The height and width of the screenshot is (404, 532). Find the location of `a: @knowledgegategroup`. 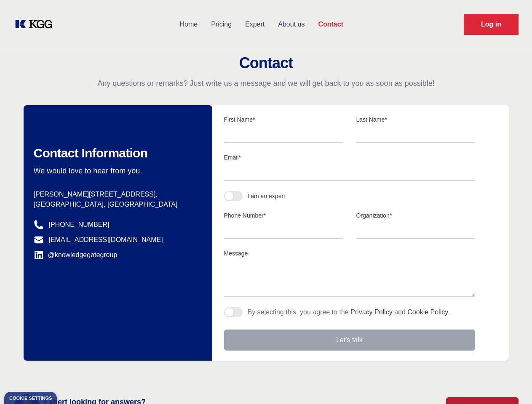

a: @knowledgegategroup is located at coordinates (75, 255).